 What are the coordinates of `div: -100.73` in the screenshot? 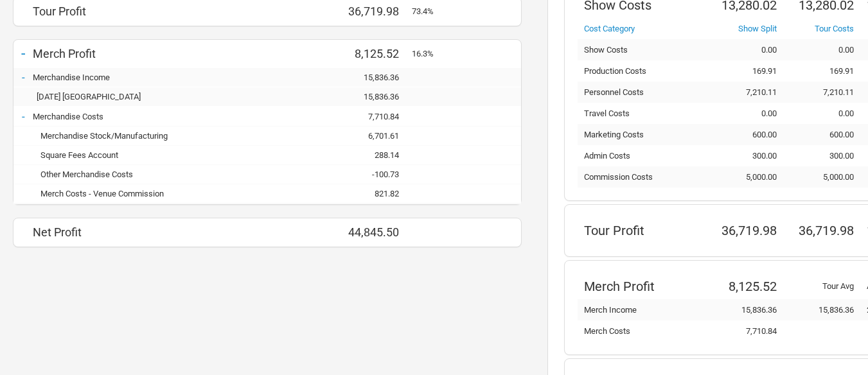 It's located at (373, 175).